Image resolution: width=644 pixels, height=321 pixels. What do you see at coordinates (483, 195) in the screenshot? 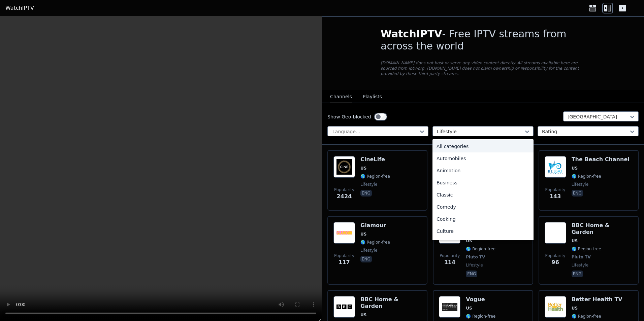
I see `div: Classic` at bounding box center [483, 195].